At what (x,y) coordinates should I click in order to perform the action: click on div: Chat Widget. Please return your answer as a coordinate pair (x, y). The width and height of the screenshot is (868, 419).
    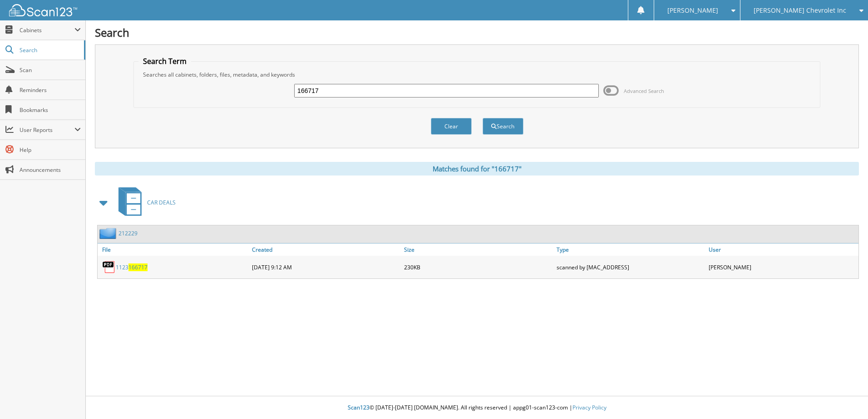
    Looking at the image, I should click on (845, 397).